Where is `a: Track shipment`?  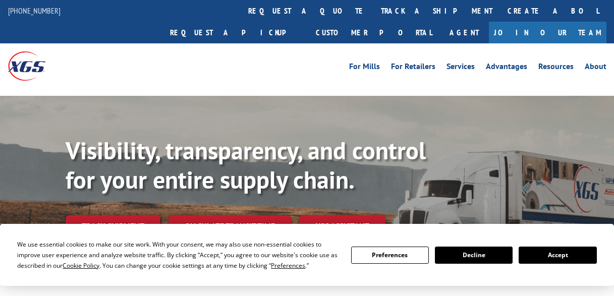
a: Track shipment is located at coordinates (113, 226).